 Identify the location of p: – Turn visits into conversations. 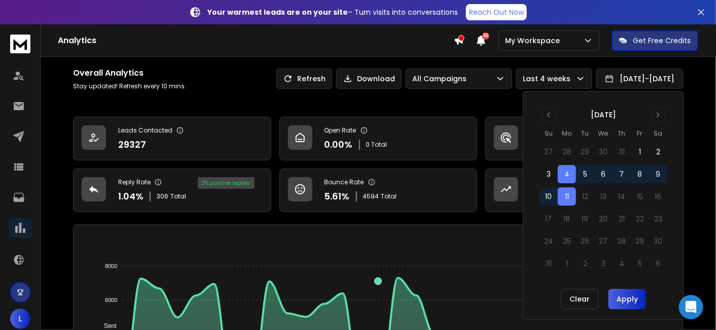
(333, 12).